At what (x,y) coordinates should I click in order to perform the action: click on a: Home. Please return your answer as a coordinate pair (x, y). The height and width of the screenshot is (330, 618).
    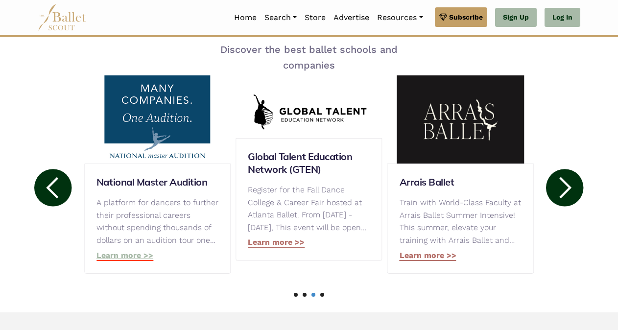
    Looking at the image, I should click on (245, 18).